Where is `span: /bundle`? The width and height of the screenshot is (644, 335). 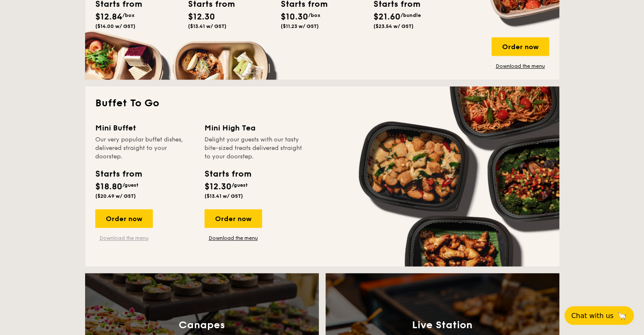
span: /bundle is located at coordinates (411, 15).